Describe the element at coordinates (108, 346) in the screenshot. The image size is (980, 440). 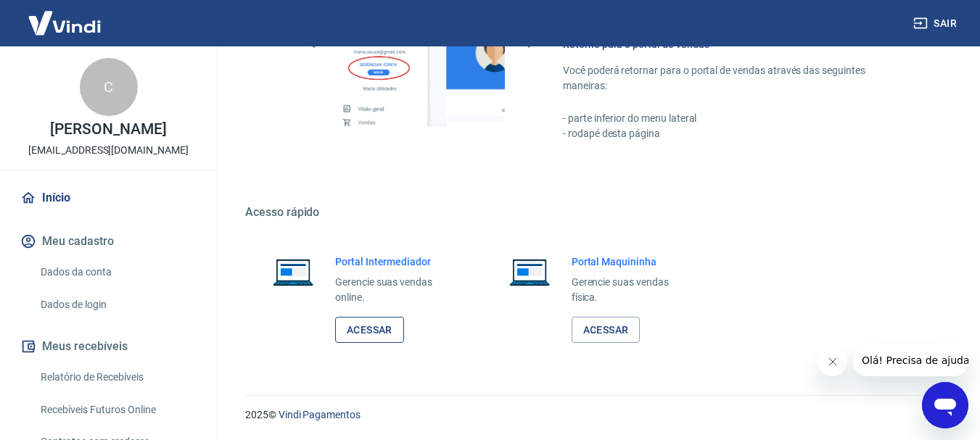
I see `button: Meus recebíveis` at that location.